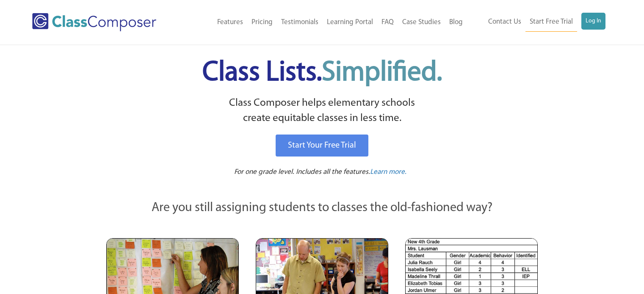 This screenshot has width=644, height=294. I want to click on a: Learning Portal, so click(350, 22).